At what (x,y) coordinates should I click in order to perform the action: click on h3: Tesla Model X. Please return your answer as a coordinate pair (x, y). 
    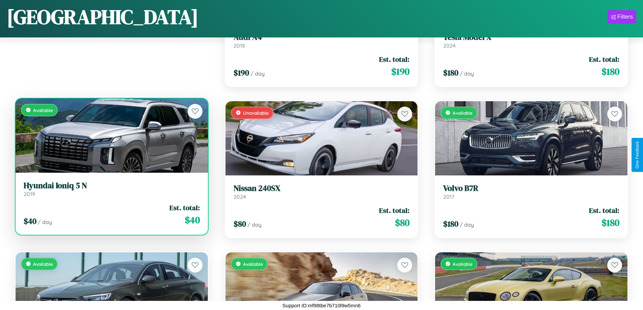
    Looking at the image, I should click on (531, 37).